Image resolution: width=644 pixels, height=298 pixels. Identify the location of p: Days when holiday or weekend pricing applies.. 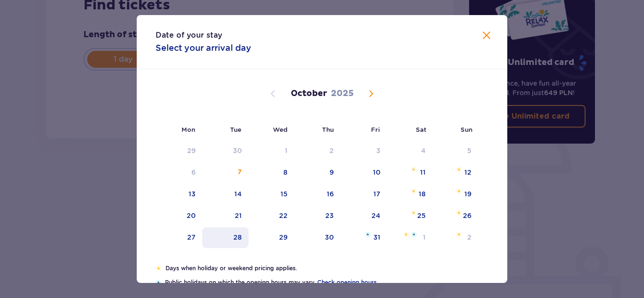
(327, 269).